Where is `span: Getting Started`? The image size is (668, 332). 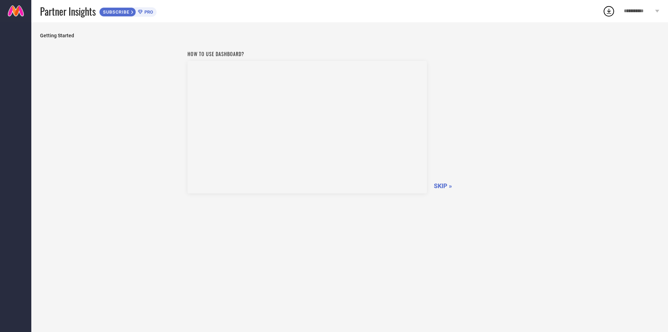
span: Getting Started is located at coordinates (350, 36).